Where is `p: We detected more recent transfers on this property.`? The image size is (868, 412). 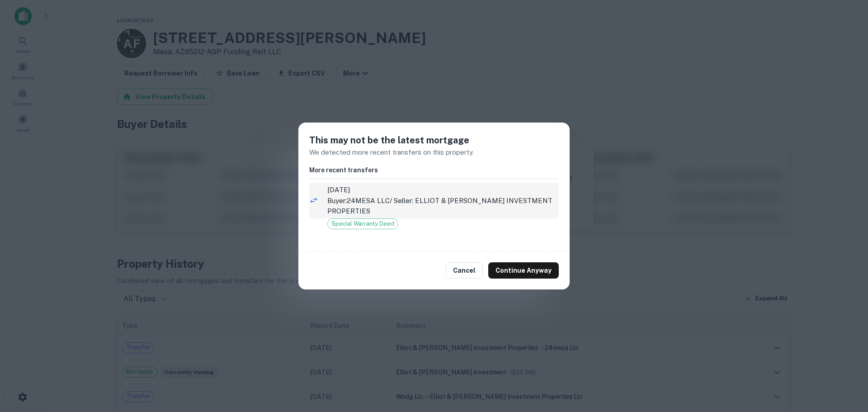
p: We detected more recent transfers on this property. is located at coordinates (434, 152).